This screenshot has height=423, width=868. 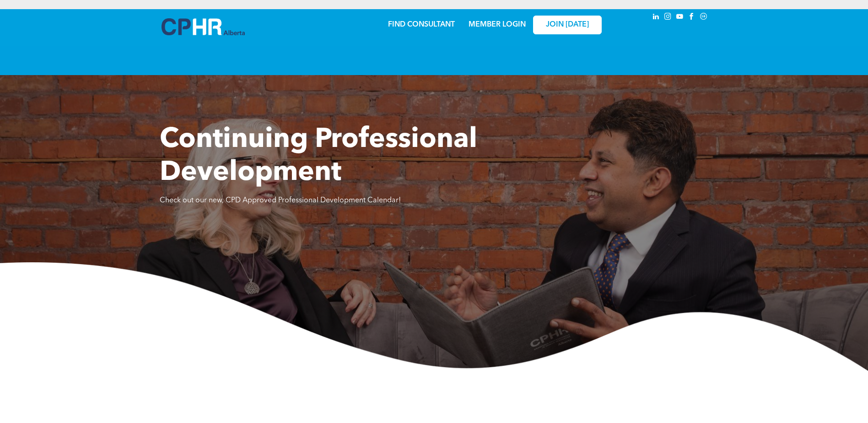 I want to click on a: FIND CONSULTANT, so click(x=421, y=25).